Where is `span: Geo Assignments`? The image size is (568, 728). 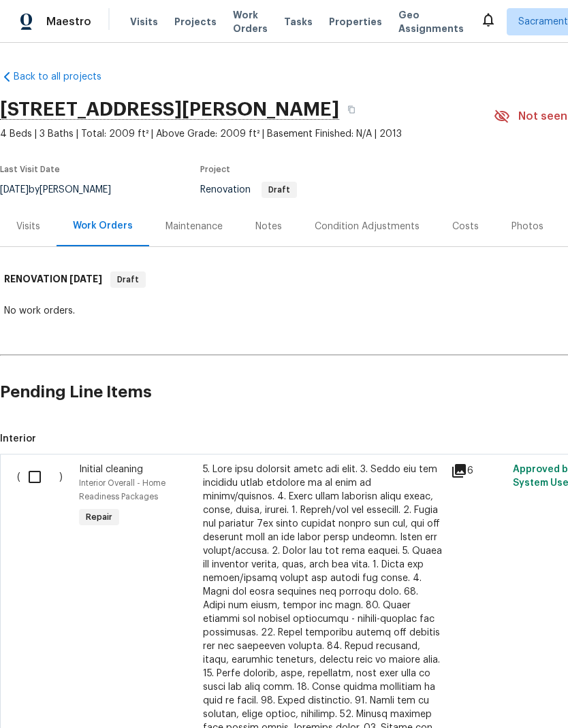 span: Geo Assignments is located at coordinates (431, 22).